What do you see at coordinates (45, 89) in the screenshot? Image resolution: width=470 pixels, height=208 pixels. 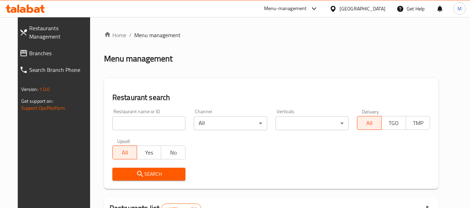 I see `span: 1.0.0` at bounding box center [45, 89].